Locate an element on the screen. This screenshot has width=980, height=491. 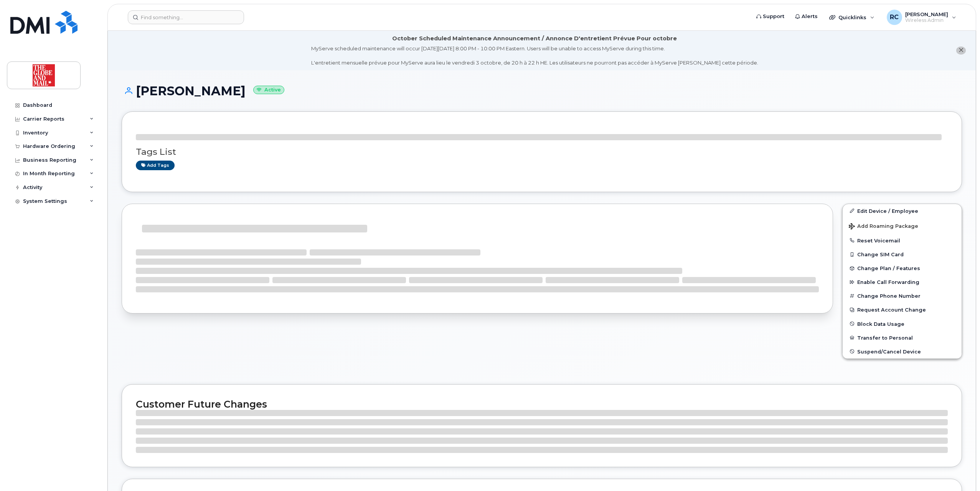
button: Transfer to Personal is located at coordinates (902, 338).